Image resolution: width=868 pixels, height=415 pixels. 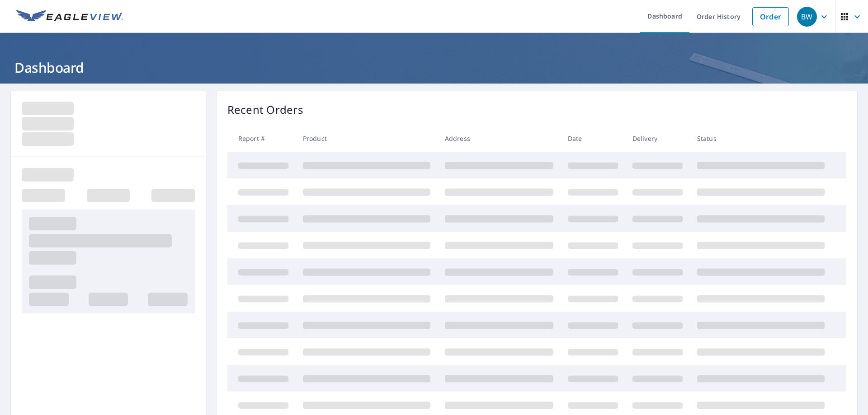 What do you see at coordinates (761, 138) in the screenshot?
I see `th: Status` at bounding box center [761, 138].